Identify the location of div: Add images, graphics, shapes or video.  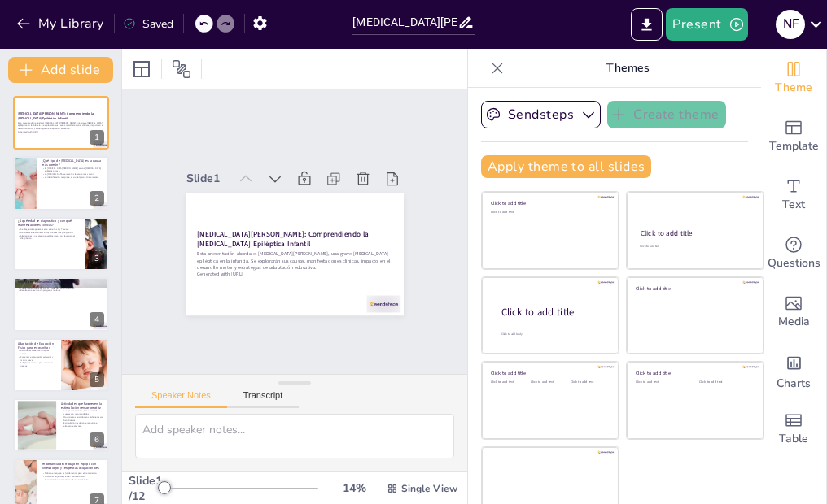
(793, 313).